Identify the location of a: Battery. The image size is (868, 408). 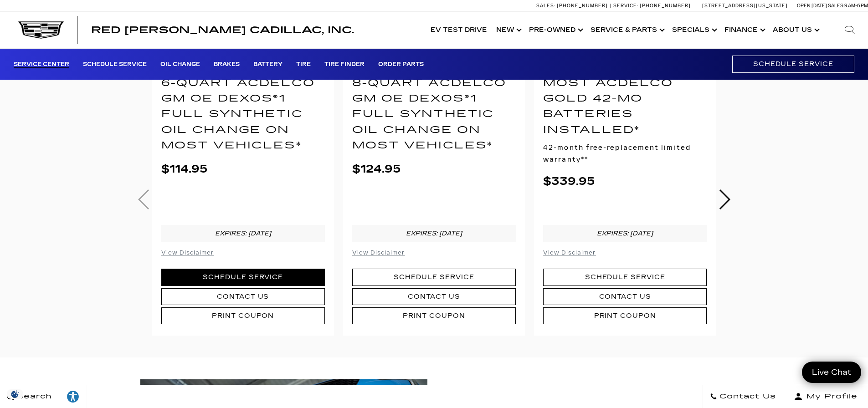
(268, 65).